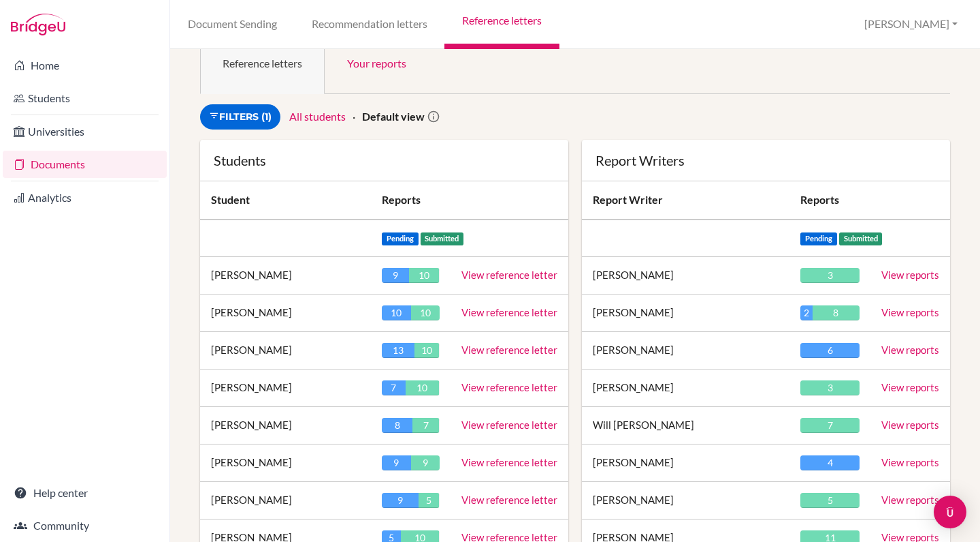 The image size is (980, 542). I want to click on a: Universities, so click(84, 131).